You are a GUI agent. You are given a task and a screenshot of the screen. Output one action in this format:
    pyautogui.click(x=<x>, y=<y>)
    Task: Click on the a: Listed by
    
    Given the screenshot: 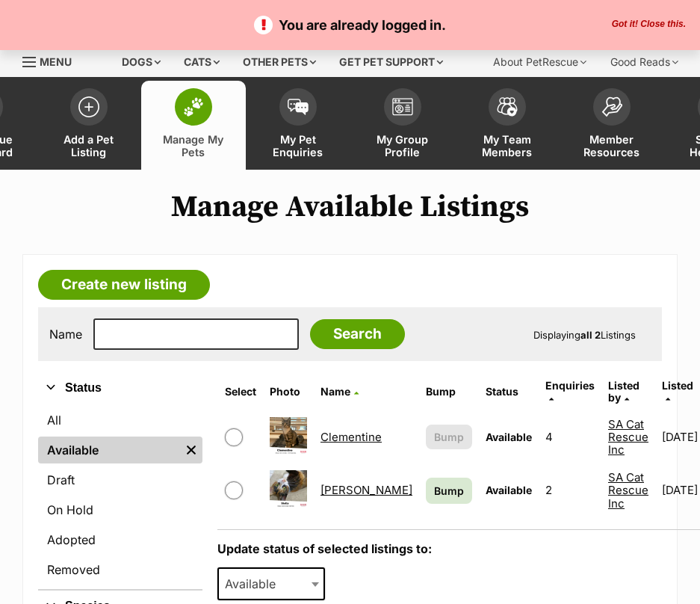 What is the action you would take?
    pyautogui.click(x=624, y=391)
    